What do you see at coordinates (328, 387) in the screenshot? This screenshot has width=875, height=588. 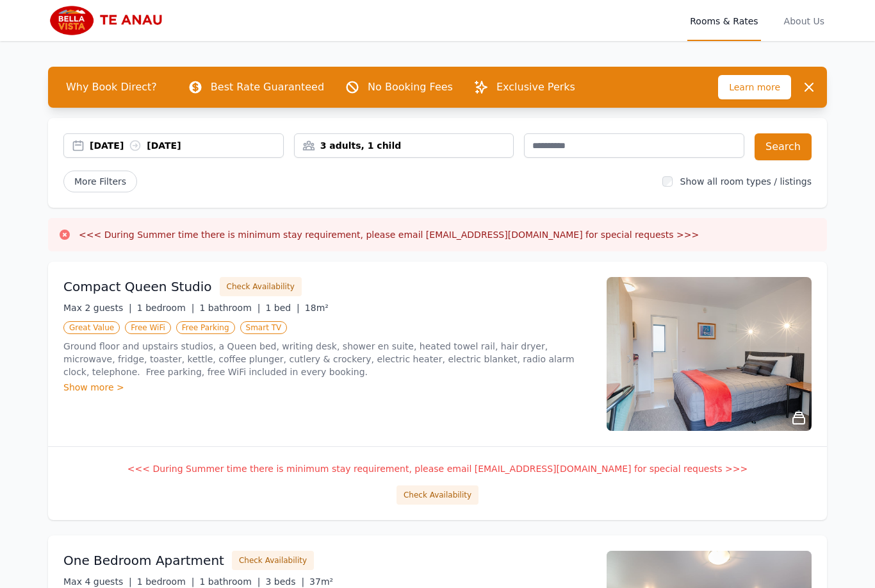 I see `div: Show more >` at bounding box center [328, 387].